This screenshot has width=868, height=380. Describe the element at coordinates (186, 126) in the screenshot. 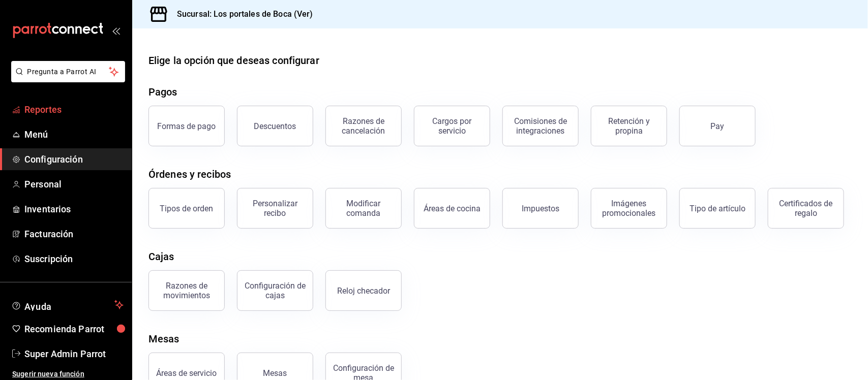

I see `button: Formas de pago` at that location.